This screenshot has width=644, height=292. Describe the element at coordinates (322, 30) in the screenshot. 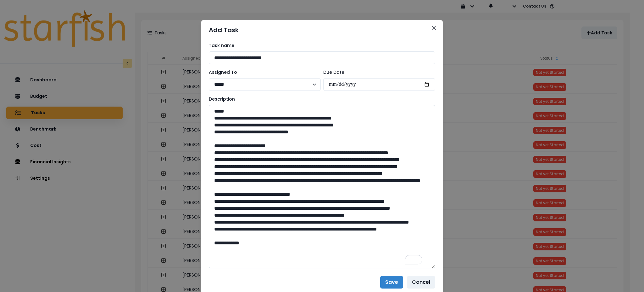

I see `header: Add Task` at that location.